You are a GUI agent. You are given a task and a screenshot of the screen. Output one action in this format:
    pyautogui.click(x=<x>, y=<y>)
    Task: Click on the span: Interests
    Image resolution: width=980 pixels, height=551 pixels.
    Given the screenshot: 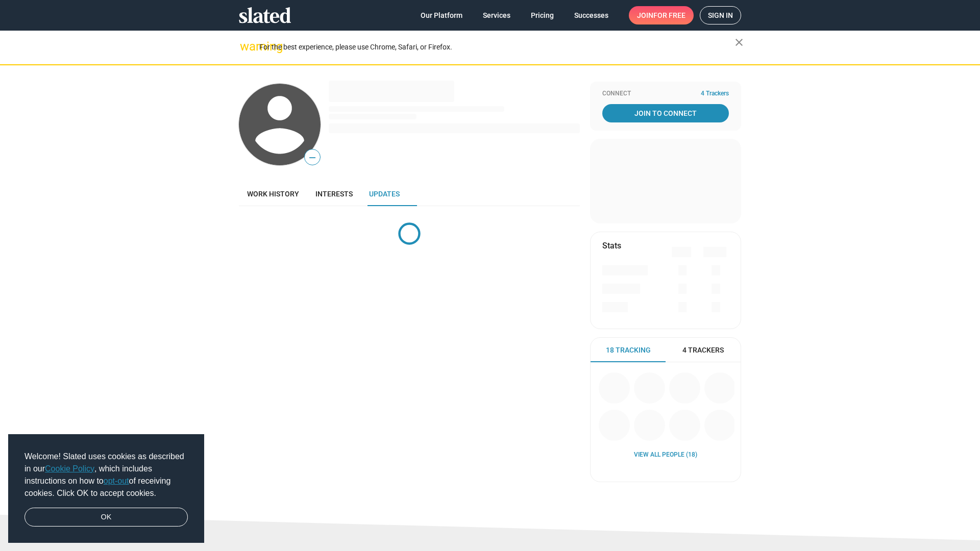 What is the action you would take?
    pyautogui.click(x=334, y=194)
    